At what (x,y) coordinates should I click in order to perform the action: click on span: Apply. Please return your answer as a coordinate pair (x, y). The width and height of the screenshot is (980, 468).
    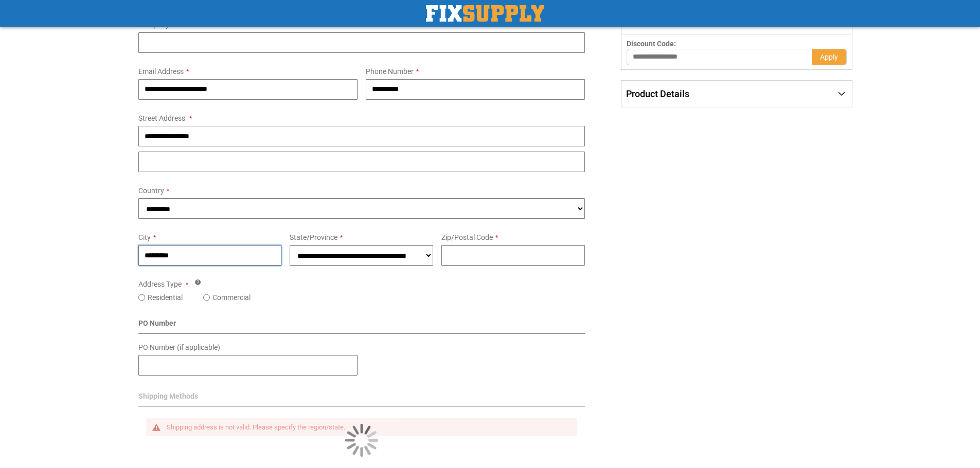
    Looking at the image, I should click on (829, 57).